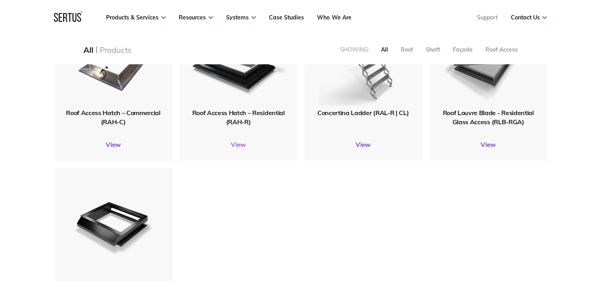 This screenshot has height=281, width=601. I want to click on a: Products & Services, so click(136, 17).